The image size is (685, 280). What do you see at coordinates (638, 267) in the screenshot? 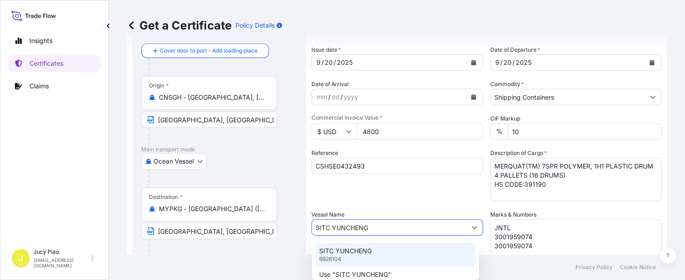
I see `p: Cookie Notice` at bounding box center [638, 267].